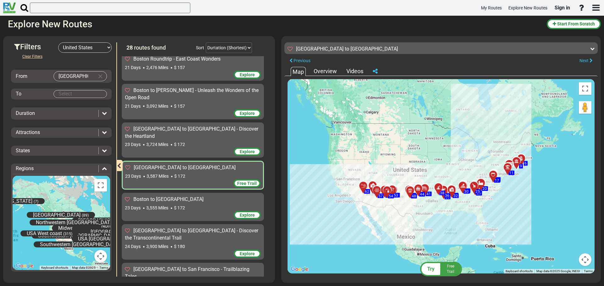 The height and width of the screenshot is (286, 604). What do you see at coordinates (528, 8) in the screenshot?
I see `a: Explore New Routes` at bounding box center [528, 8].